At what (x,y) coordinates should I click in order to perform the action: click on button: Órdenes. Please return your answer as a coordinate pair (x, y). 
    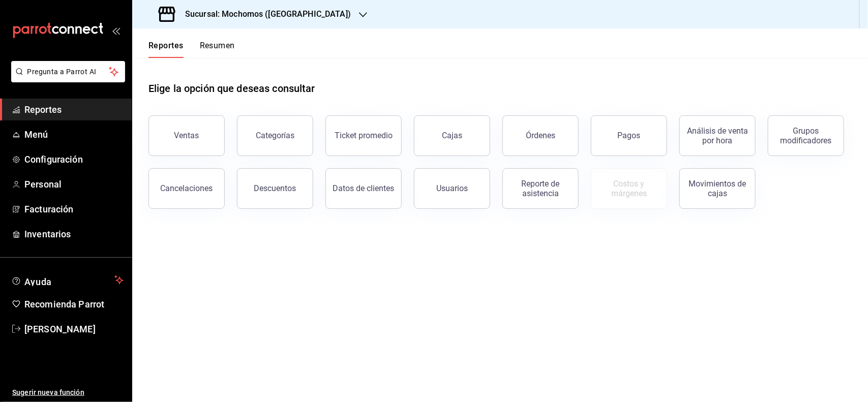
    Looking at the image, I should click on (540, 136).